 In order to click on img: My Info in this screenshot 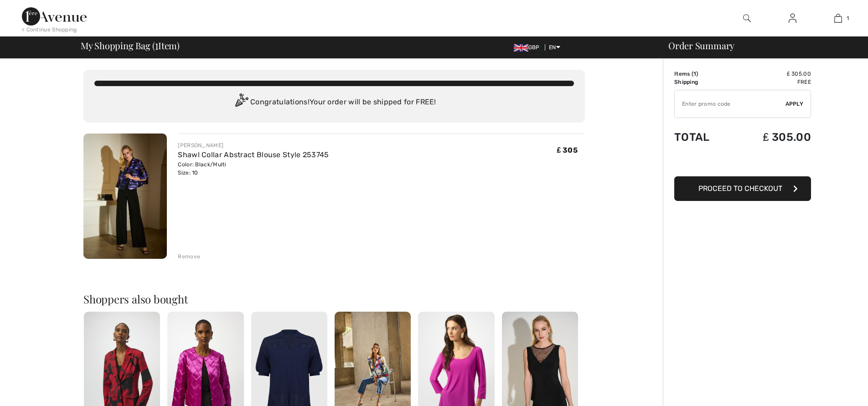, I will do `click(792, 18)`.